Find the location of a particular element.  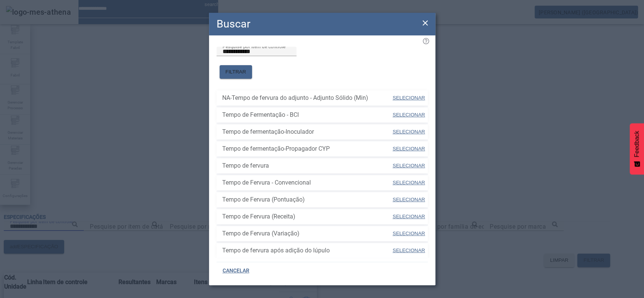

h2: Buscar is located at coordinates (234, 24).